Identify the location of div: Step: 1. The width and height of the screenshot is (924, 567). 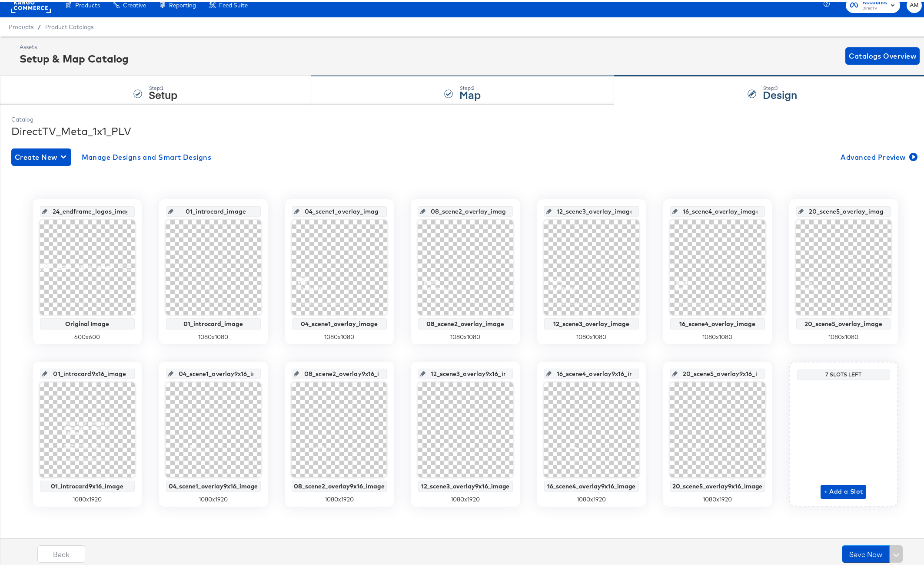
(163, 86).